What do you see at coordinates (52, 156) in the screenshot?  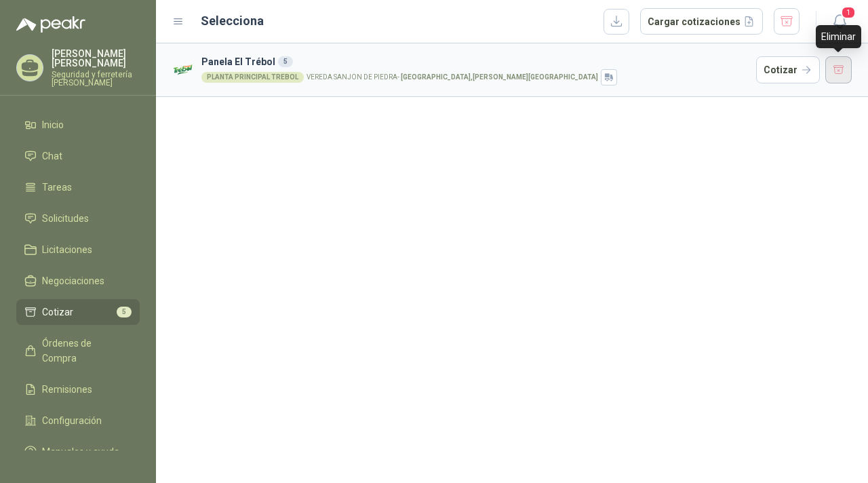 I see `span: Chat` at bounding box center [52, 156].